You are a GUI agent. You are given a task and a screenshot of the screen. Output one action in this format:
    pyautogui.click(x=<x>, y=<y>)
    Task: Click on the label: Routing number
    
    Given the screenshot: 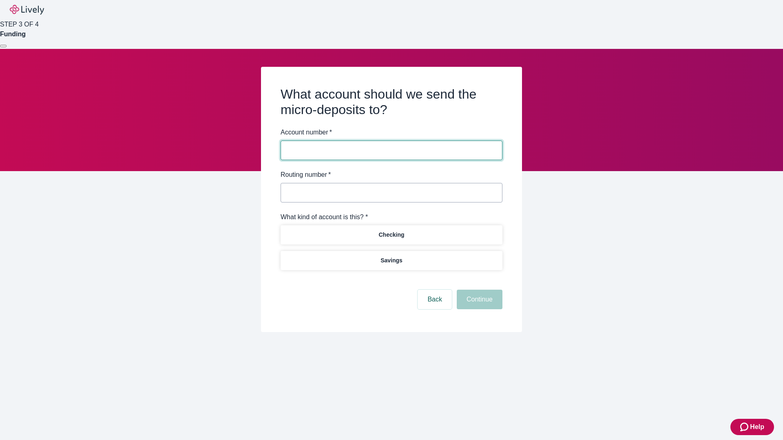 What is the action you would take?
    pyautogui.click(x=305, y=175)
    